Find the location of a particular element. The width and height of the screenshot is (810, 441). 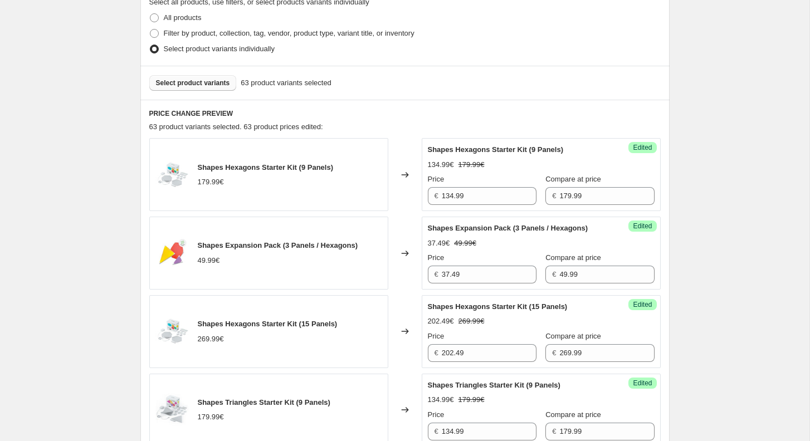

span: All products is located at coordinates (183, 17).